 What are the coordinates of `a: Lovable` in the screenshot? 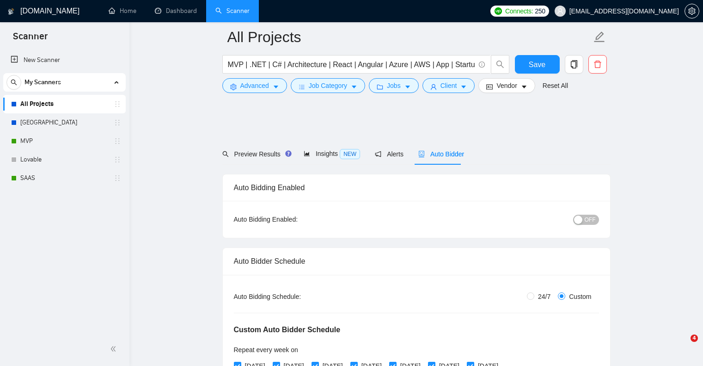 It's located at (64, 160).